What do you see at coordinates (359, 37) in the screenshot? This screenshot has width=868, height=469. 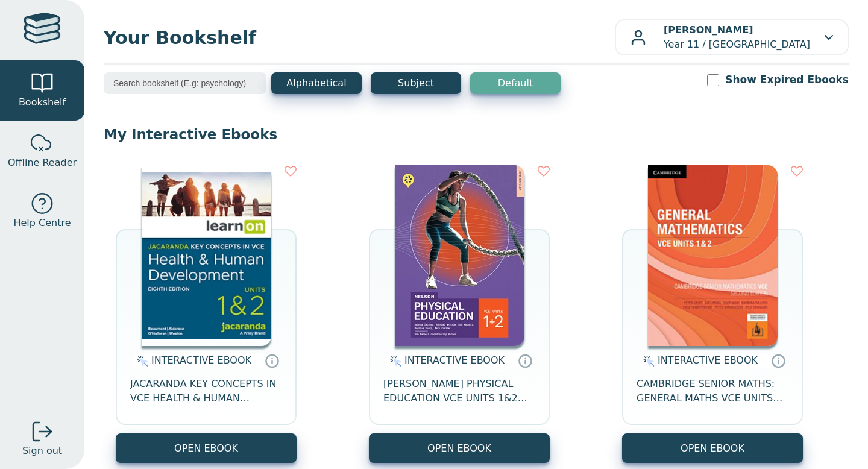 I see `span: Your Bookshelf` at bounding box center [359, 37].